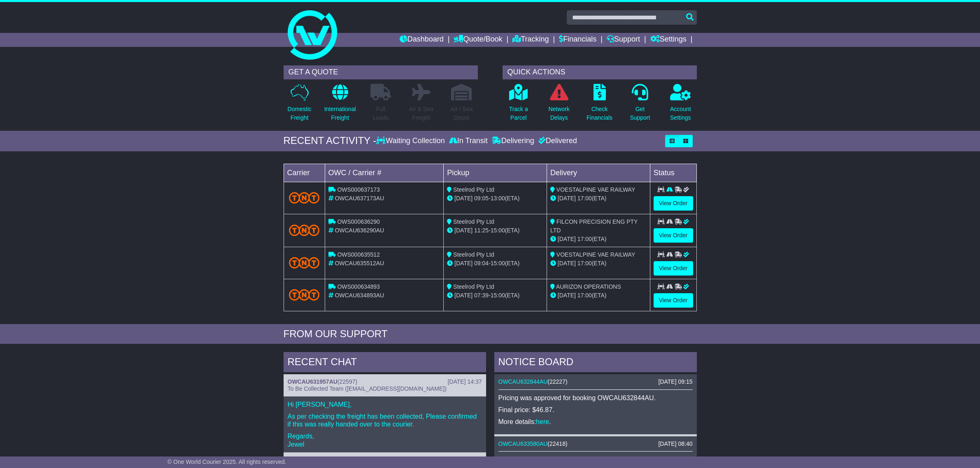 This screenshot has width=980, height=468. Describe the element at coordinates (681, 113) in the screenshot. I see `p: Account Settings` at that location.